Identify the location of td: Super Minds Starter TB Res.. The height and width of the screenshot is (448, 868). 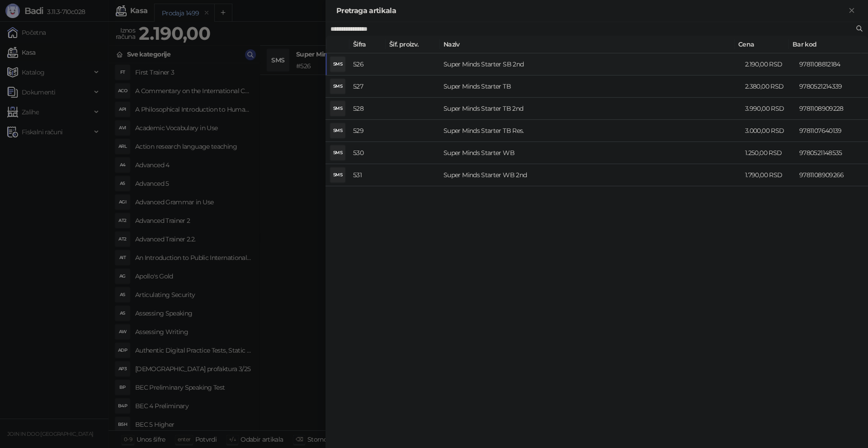
(590, 131).